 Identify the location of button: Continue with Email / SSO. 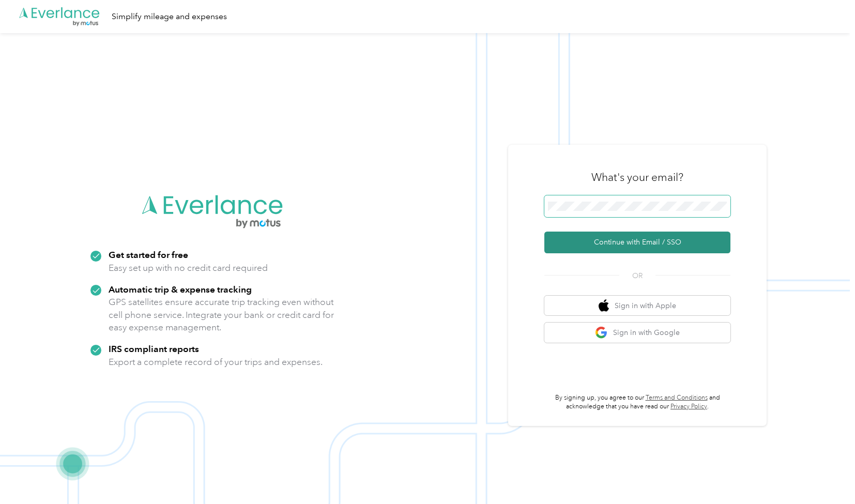
(638, 243).